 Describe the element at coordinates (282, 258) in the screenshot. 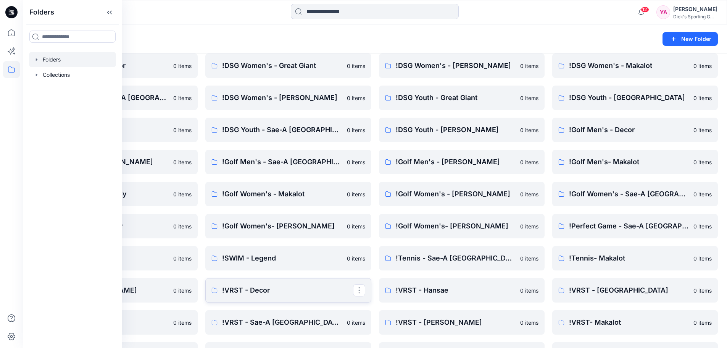

I see `p: !SWIM - Legend` at that location.